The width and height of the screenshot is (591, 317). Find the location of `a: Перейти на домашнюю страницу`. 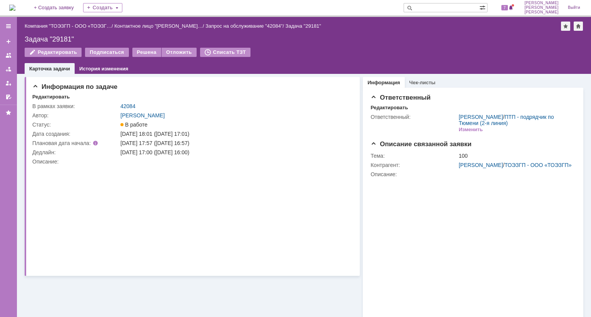

a: Перейти на домашнюю страницу is located at coordinates (12, 8).